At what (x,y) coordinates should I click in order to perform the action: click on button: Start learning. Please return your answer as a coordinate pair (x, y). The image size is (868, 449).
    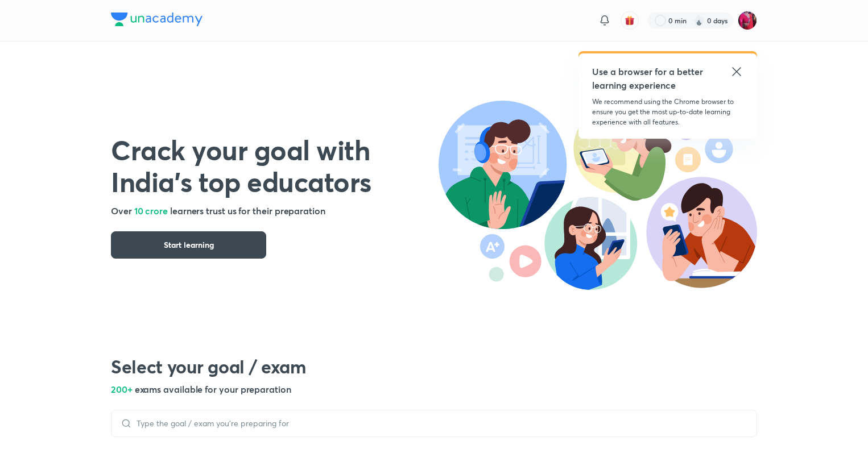
    Looking at the image, I should click on (189, 245).